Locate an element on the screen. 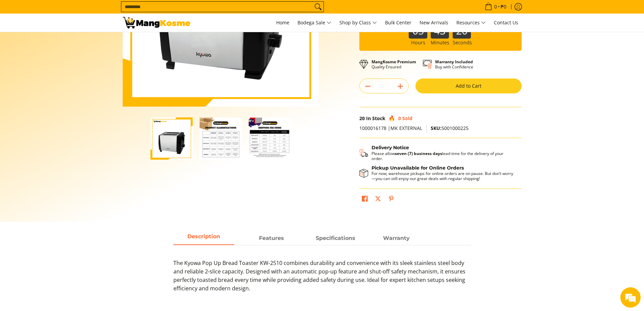 Image resolution: width=644 pixels, height=311 pixels. span: SKU: is located at coordinates (436, 128).